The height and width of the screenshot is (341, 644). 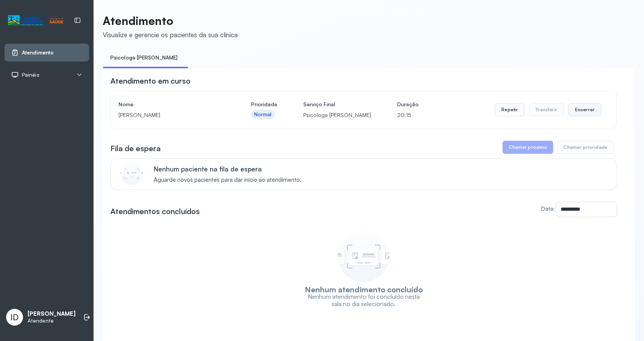 What do you see at coordinates (47, 53) in the screenshot?
I see `a: Atendimento` at bounding box center [47, 53].